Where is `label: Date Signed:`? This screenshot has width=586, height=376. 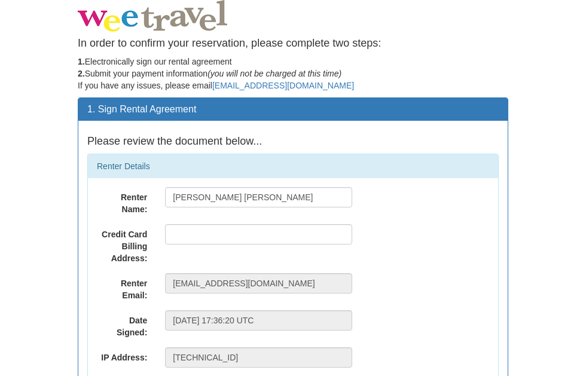 label: Date Signed: is located at coordinates (122, 324).